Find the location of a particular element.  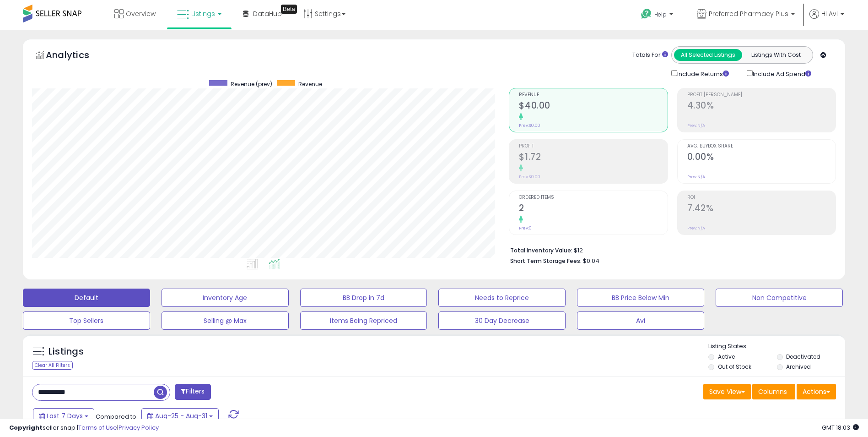

button: All Selected Listings is located at coordinates (708, 55).